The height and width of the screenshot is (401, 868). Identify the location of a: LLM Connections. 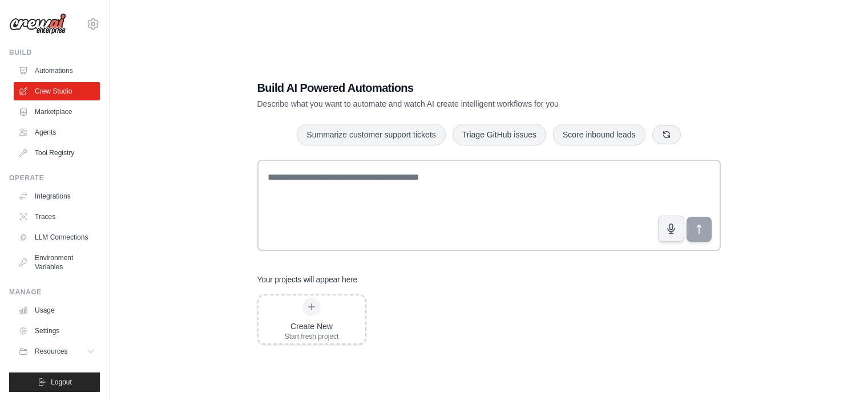
(57, 237).